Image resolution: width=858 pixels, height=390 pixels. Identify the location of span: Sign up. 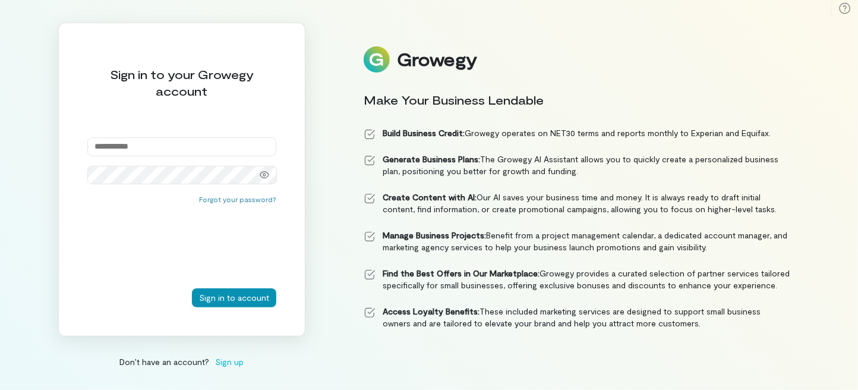
(230, 361).